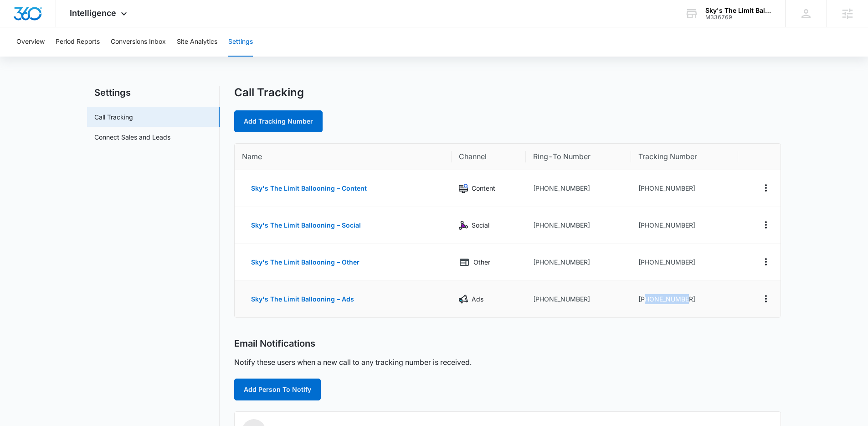  What do you see at coordinates (578, 157) in the screenshot?
I see `th: Ring-To Number` at bounding box center [578, 157].